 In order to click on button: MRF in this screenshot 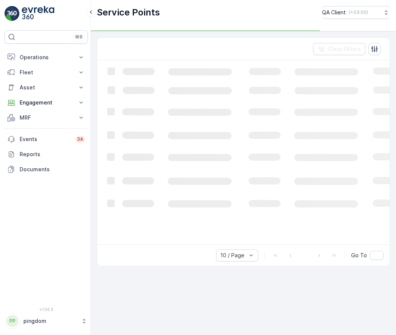, I will do `click(46, 118)`.